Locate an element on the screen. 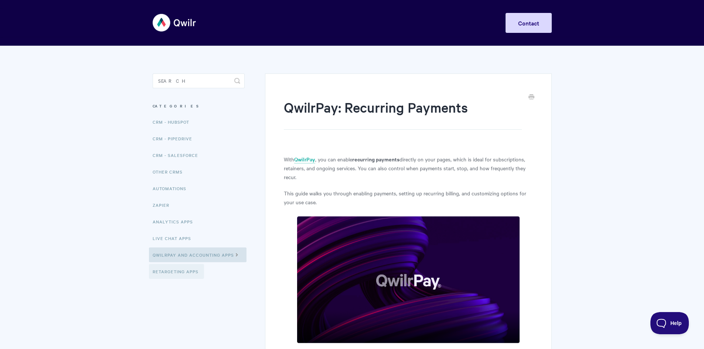 The width and height of the screenshot is (704, 349). input: Search is located at coordinates (198, 81).